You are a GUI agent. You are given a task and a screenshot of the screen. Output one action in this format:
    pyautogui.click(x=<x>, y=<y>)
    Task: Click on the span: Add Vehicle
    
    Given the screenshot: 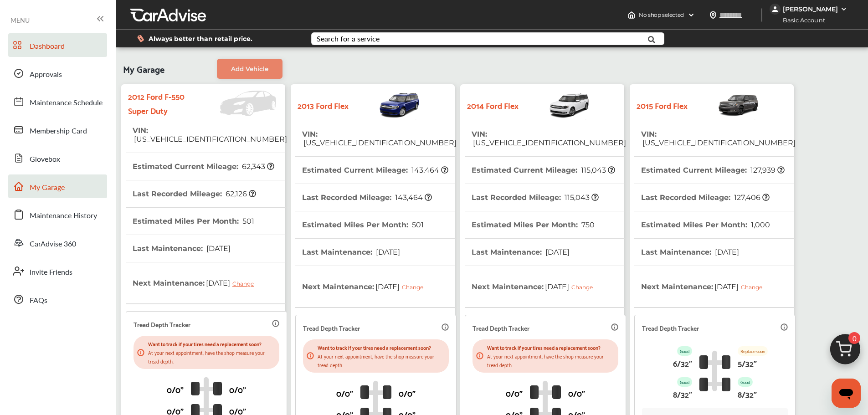 What is the action you would take?
    pyautogui.click(x=250, y=69)
    